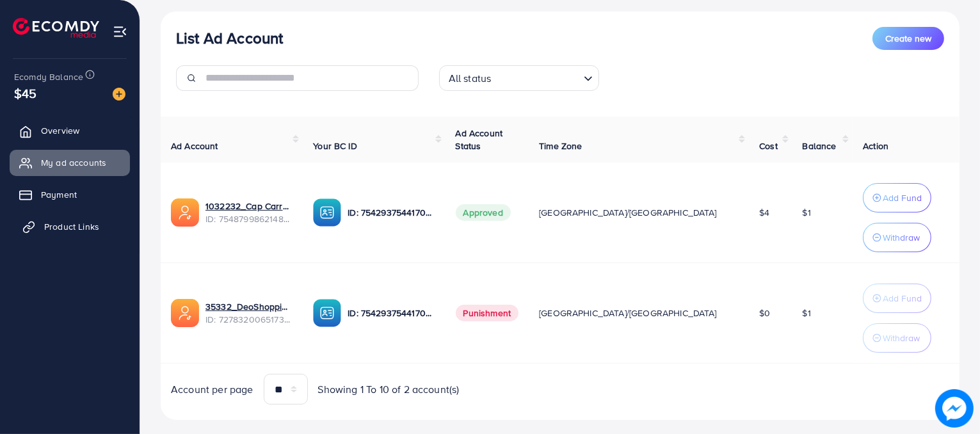 This screenshot has height=434, width=980. Describe the element at coordinates (484, 213) in the screenshot. I see `span: Approved` at that location.